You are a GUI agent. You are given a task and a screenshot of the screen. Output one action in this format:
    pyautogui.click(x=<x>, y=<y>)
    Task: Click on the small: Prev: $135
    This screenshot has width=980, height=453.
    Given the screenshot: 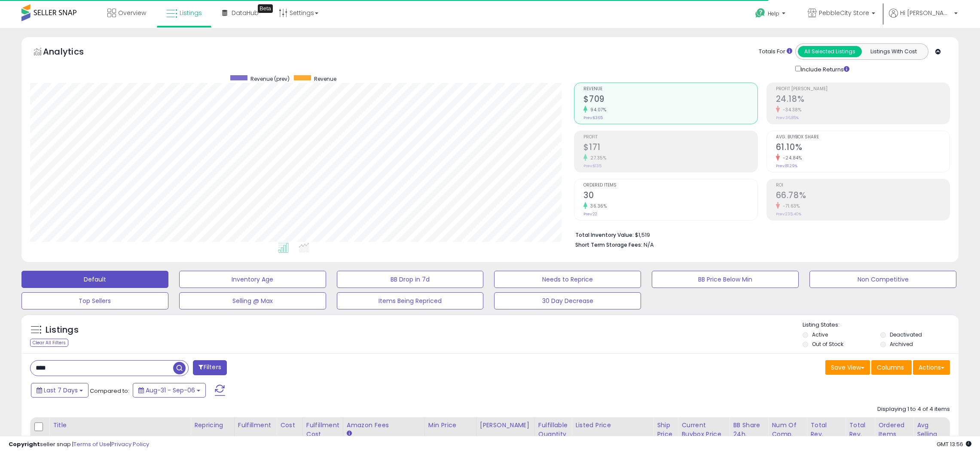 What is the action you would take?
    pyautogui.click(x=592, y=166)
    